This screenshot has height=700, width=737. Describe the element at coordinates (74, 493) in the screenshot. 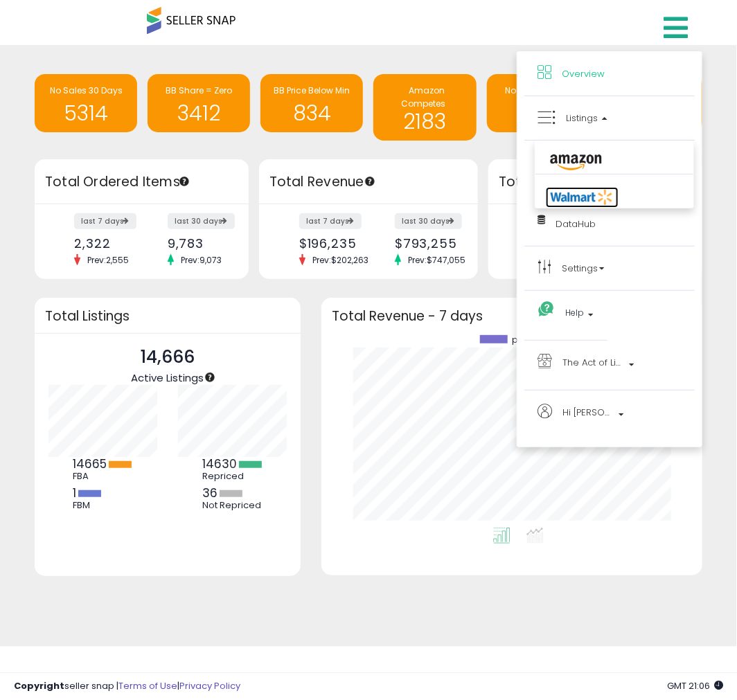

I see `b: 1` at that location.